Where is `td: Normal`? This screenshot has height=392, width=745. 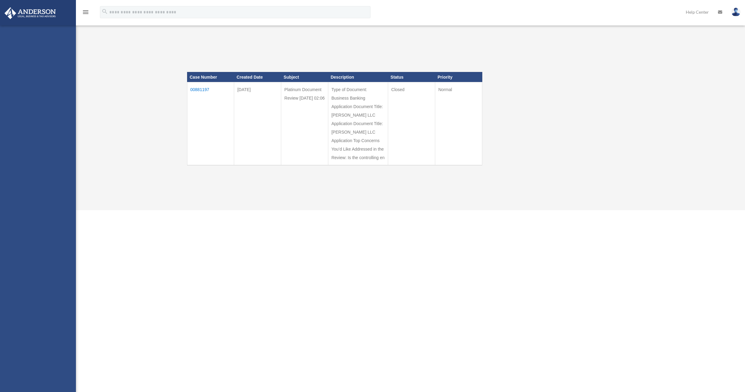 td: Normal is located at coordinates (459, 124).